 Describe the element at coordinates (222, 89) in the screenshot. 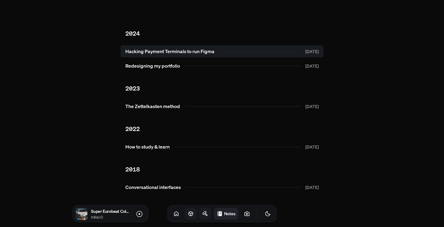

I see `h2: 2023` at that location.